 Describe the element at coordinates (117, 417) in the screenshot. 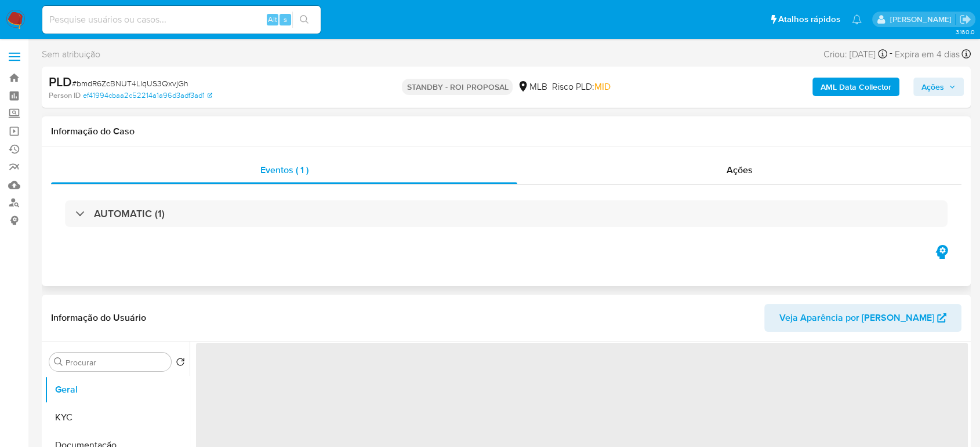

I see `button: KYC` at that location.